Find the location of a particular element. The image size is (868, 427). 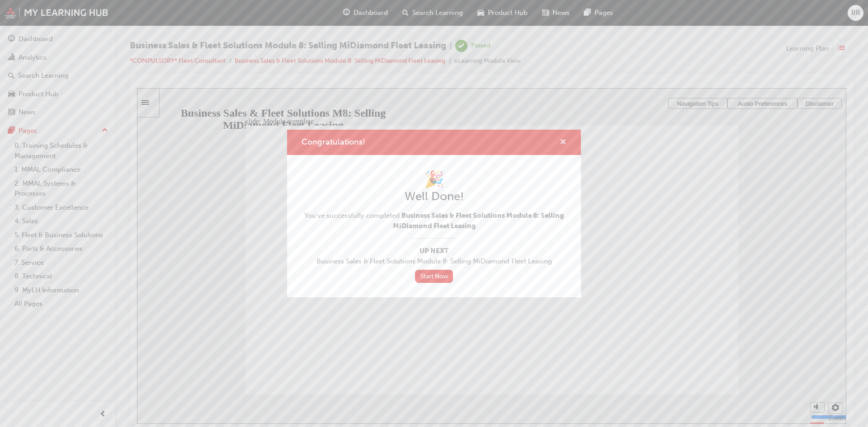

h2: Well Done! is located at coordinates (434, 196).